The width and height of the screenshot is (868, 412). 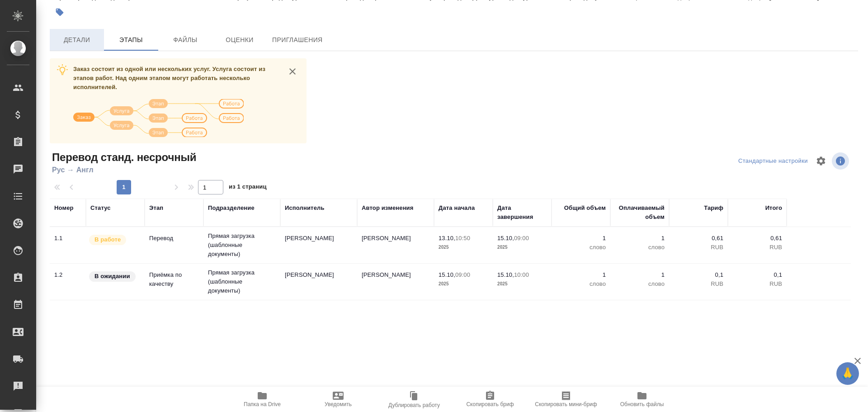 I want to click on div: Подразделение, so click(x=231, y=208).